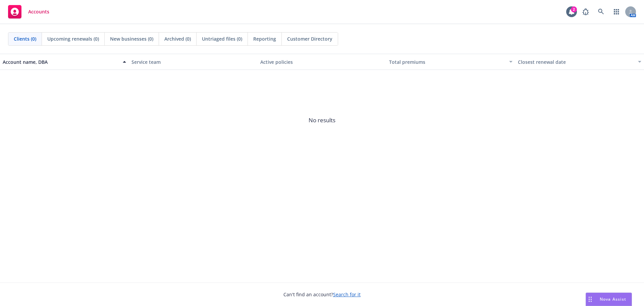 The width and height of the screenshot is (644, 306). What do you see at coordinates (193, 62) in the screenshot?
I see `button: Service team` at bounding box center [193, 62].